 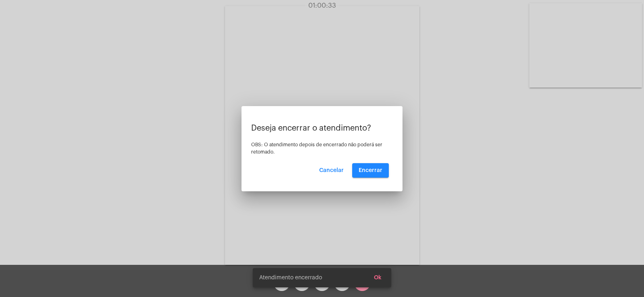 What do you see at coordinates (322, 128) in the screenshot?
I see `p: Deseja encerrar o atendimento?` at bounding box center [322, 128].